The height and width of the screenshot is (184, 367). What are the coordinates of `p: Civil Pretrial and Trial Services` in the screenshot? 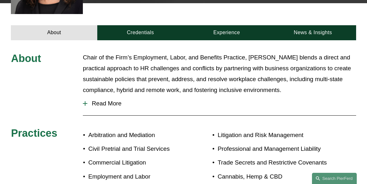 It's located at (136, 149).